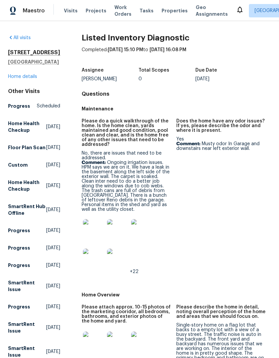 This screenshot has height=358, width=279. What do you see at coordinates (221, 144) in the screenshot?
I see `div: Yes` at bounding box center [221, 144].